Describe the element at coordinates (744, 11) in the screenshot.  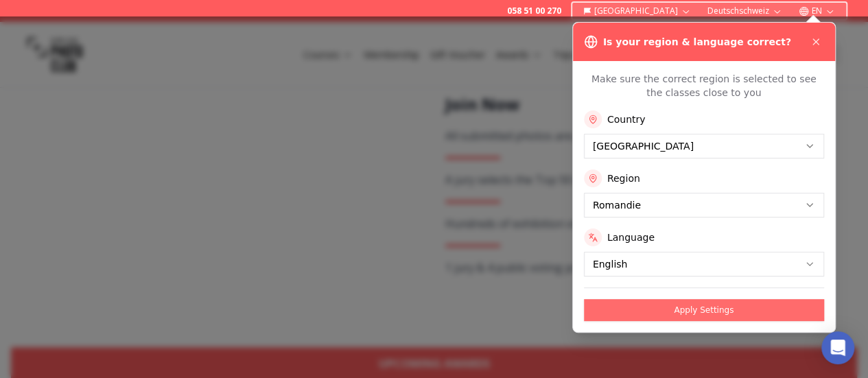
I see `button: Deutschschweiz` at that location.